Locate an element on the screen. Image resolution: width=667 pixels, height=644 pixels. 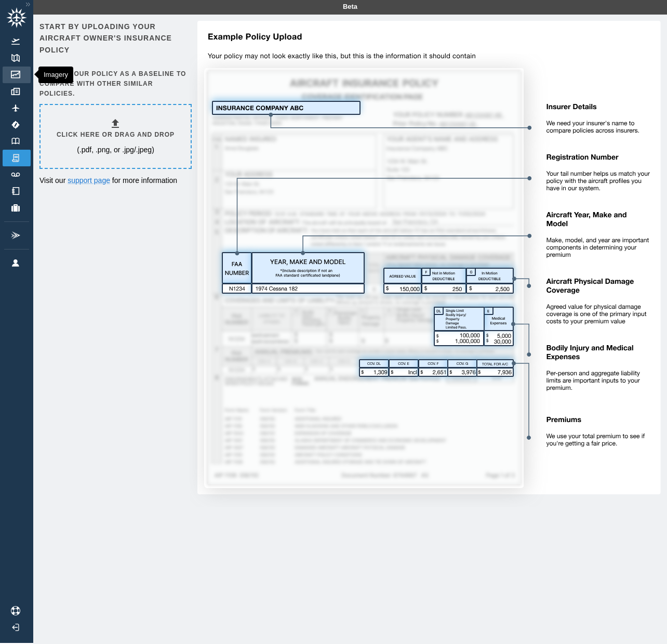
img: policy-upload-example-5e420760c1425035513a.svg is located at coordinates (425, 264).